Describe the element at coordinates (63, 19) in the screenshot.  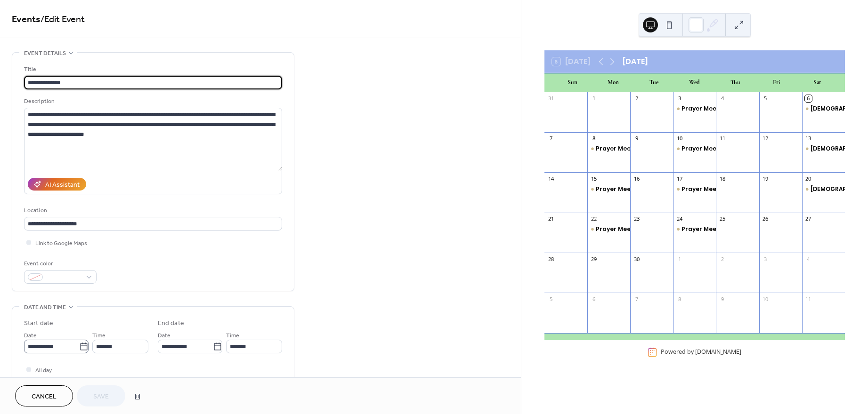
I see `span: / Edit Event` at that location.